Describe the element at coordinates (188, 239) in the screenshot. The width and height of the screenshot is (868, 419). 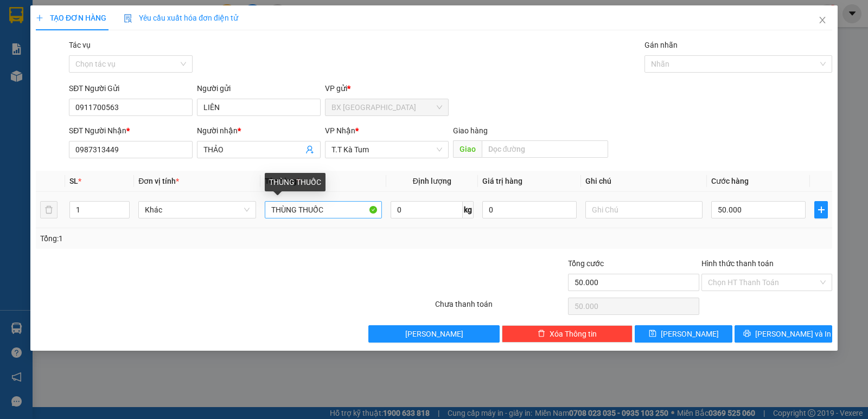
I see `div: Tổng: 1` at that location.